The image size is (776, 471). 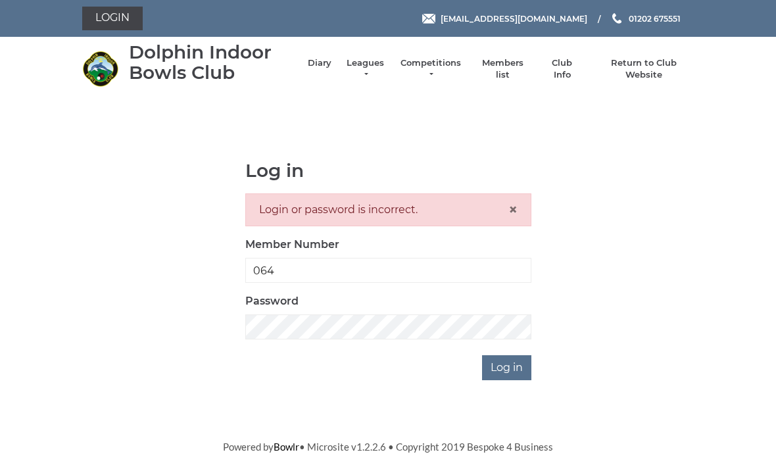 What do you see at coordinates (645, 18) in the screenshot?
I see `a: Phone us 01202 675551` at bounding box center [645, 18].